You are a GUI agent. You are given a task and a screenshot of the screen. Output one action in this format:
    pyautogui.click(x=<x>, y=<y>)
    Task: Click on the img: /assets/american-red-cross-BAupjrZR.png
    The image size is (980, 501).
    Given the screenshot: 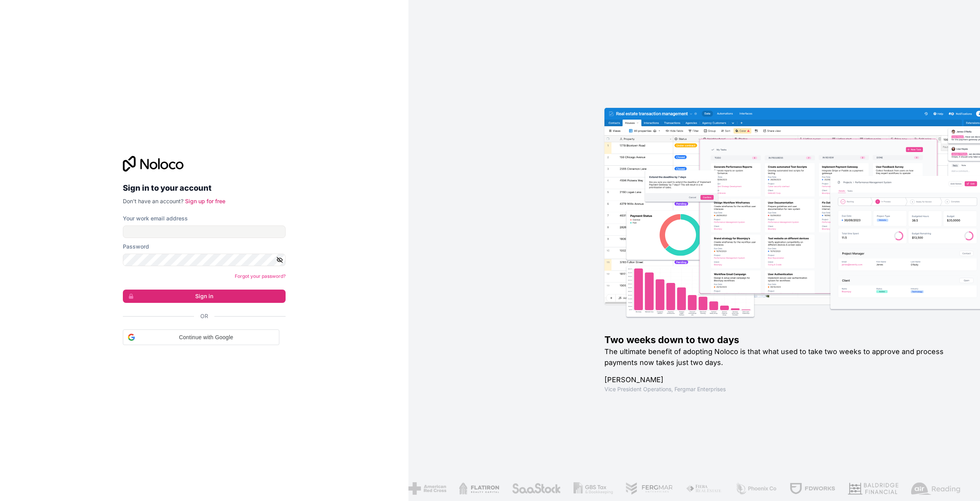 What is the action you would take?
    pyautogui.click(x=427, y=489)
    